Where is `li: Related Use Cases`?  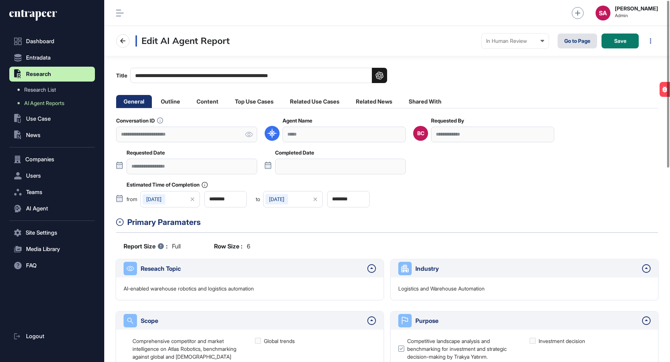
li: Related Use Cases is located at coordinates (315, 101).